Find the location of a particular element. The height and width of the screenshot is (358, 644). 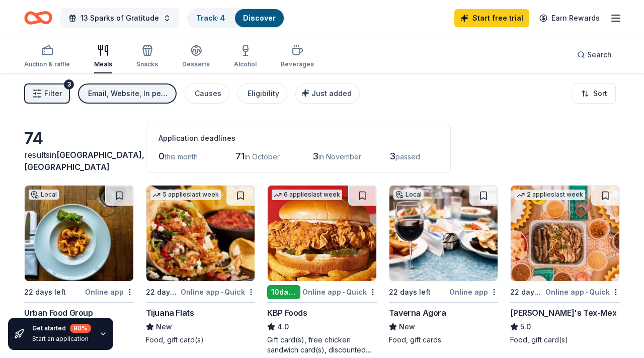

span: Sort is located at coordinates (600, 94).